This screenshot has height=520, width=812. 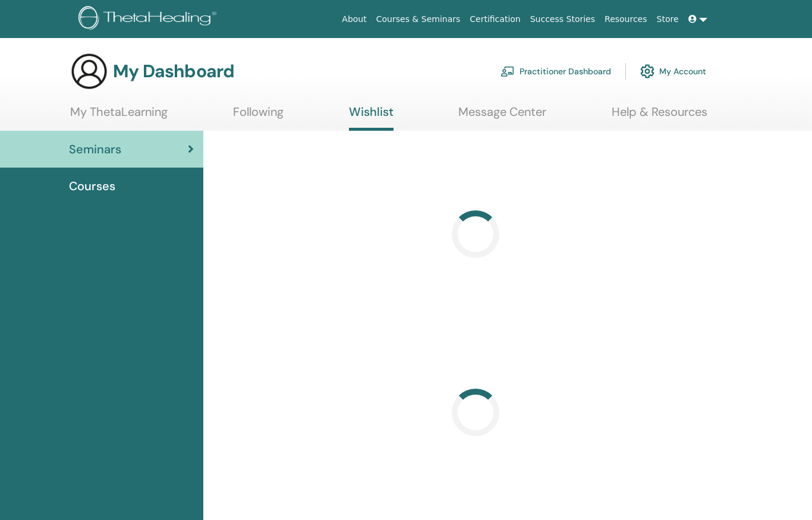 What do you see at coordinates (174, 72) in the screenshot?
I see `h3: My Dashboard` at bounding box center [174, 72].